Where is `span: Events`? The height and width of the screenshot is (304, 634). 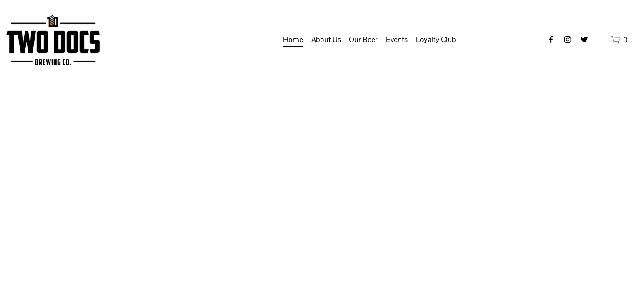
span: Events is located at coordinates (397, 40).